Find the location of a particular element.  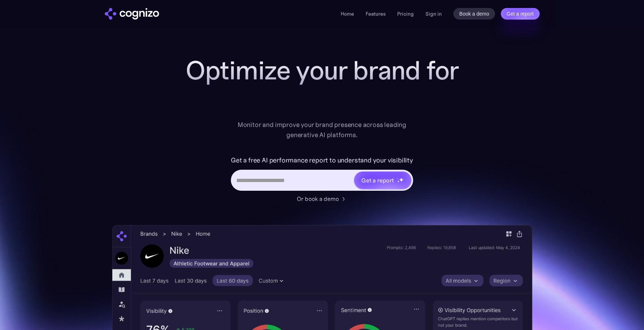

a: Home is located at coordinates (347, 14).